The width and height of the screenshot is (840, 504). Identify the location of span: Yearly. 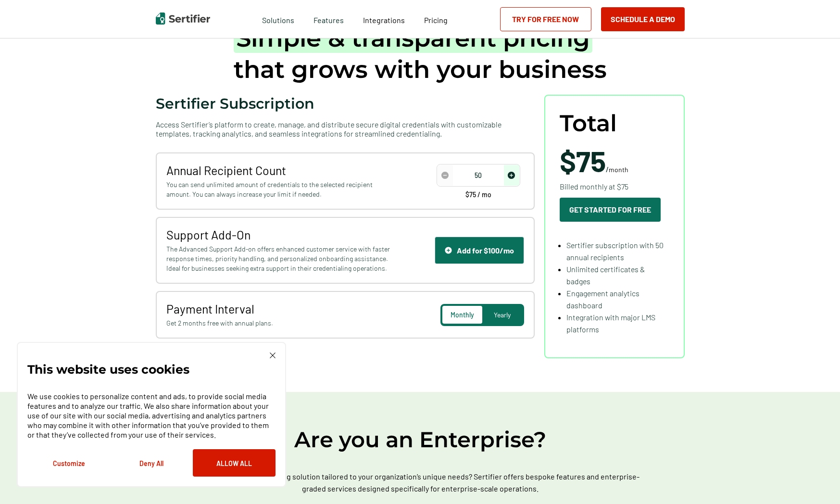
(502, 315).